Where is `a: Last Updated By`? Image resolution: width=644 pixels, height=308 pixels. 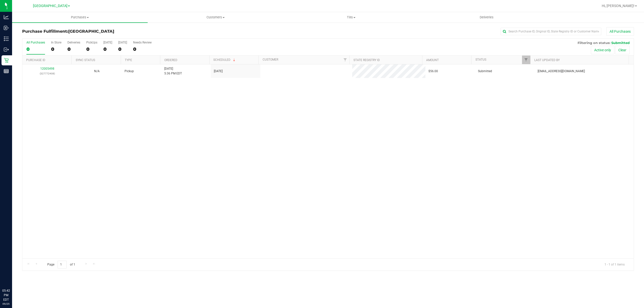 a: Last Updated By is located at coordinates (547, 60).